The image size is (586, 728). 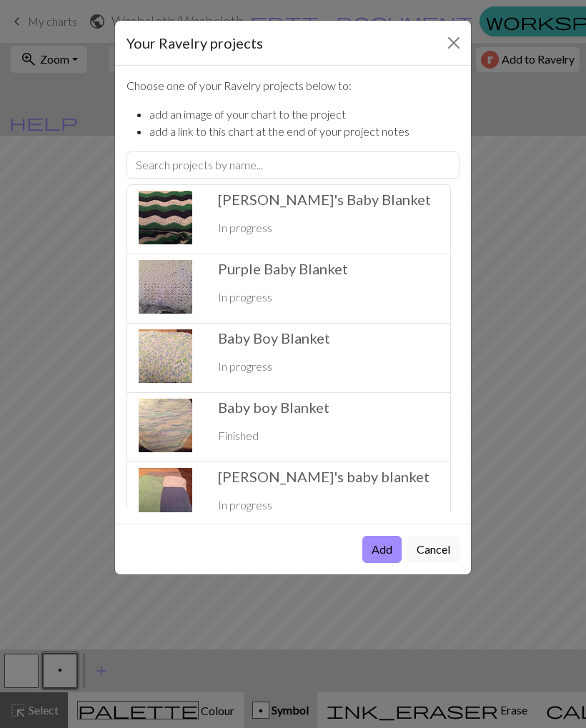 What do you see at coordinates (304, 132) in the screenshot?
I see `li: add a link to this chart at the end of your project notes` at bounding box center [304, 132].